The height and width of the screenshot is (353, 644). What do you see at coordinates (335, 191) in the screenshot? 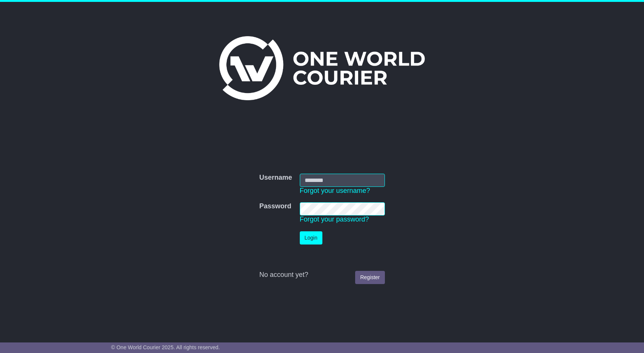
I see `a: Forgot your username?` at bounding box center [335, 191].